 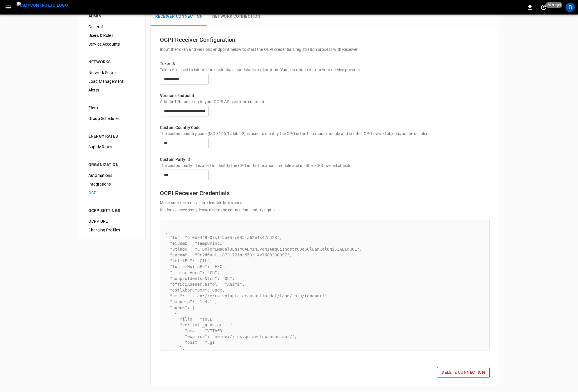 What do you see at coordinates (325, 203) in the screenshot?
I see `p: Make sure the receiver credentials looks correct` at bounding box center [325, 203].